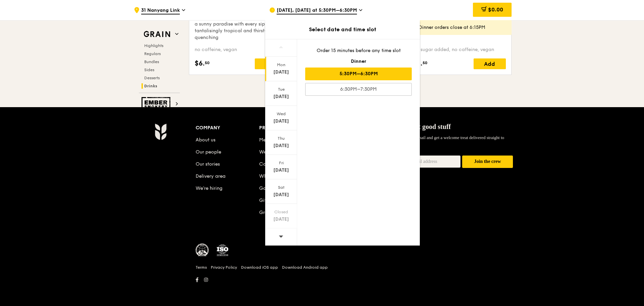 This screenshot has height=306, width=644. I want to click on div: Closed, so click(281, 212).